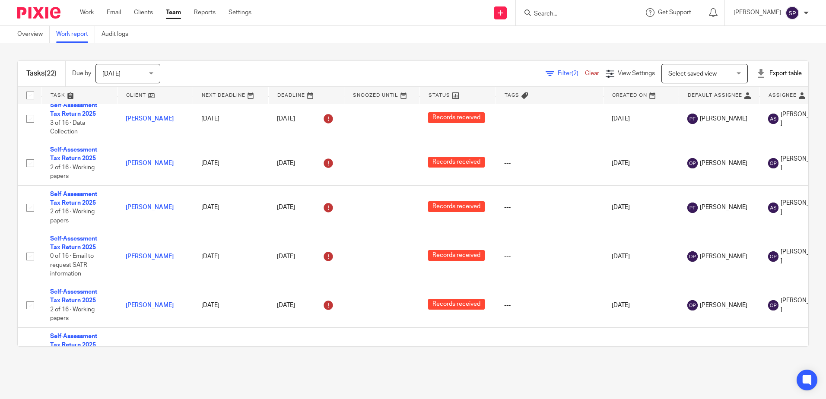 The width and height of the screenshot is (826, 399). I want to click on span: Tags, so click(512, 95).